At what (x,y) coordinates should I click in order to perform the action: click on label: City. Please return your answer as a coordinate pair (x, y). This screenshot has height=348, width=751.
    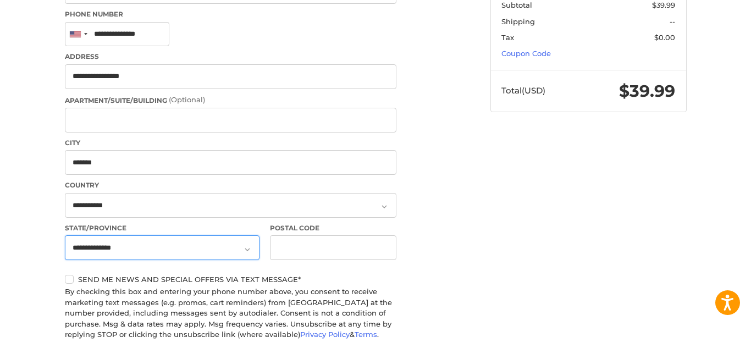
    Looking at the image, I should click on (230, 143).